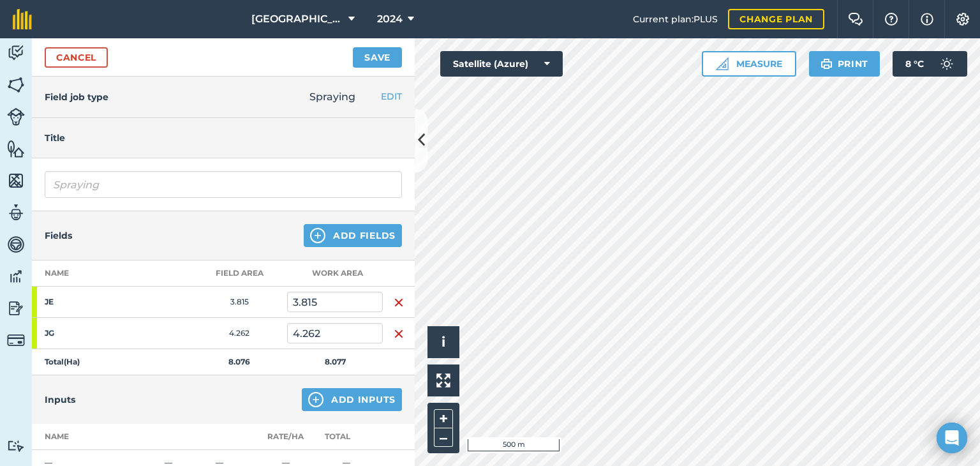  Describe the element at coordinates (223, 138) in the screenshot. I see `h4: Title` at that location.